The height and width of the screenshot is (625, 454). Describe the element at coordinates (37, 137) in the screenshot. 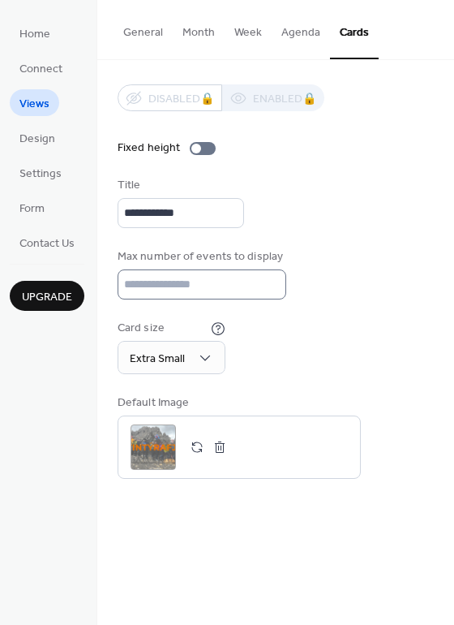

I see `a: Design` at that location.